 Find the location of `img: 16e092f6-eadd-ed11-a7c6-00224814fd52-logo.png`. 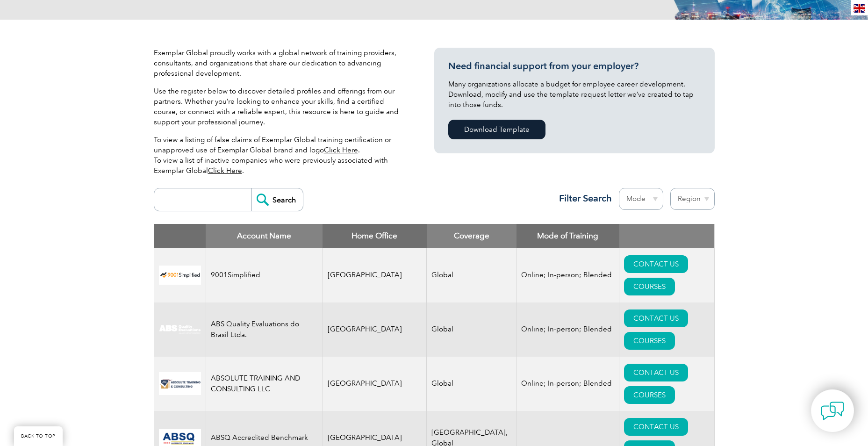

img: 16e092f6-eadd-ed11-a7c6-00224814fd52-logo.png is located at coordinates (180, 383).